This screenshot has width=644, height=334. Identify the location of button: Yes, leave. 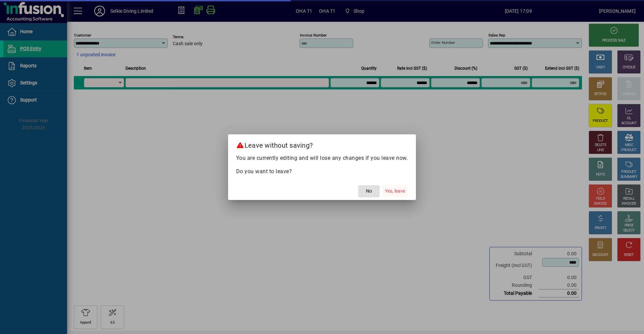
(395, 192).